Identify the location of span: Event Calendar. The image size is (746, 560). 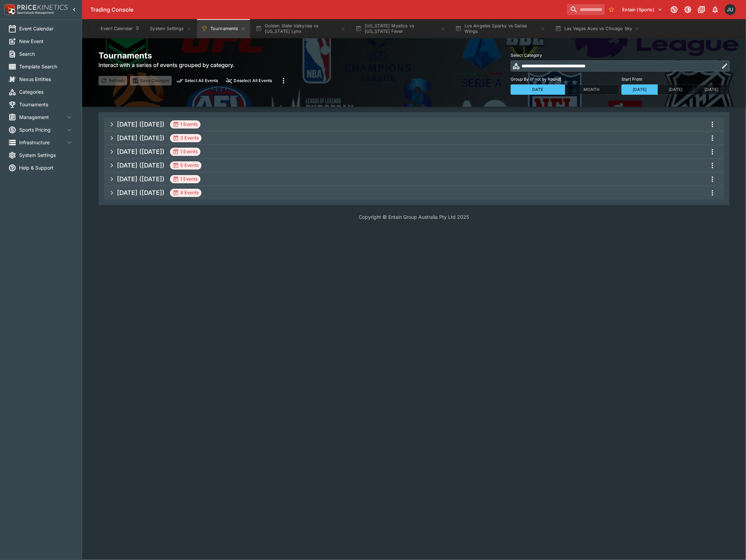
(46, 28).